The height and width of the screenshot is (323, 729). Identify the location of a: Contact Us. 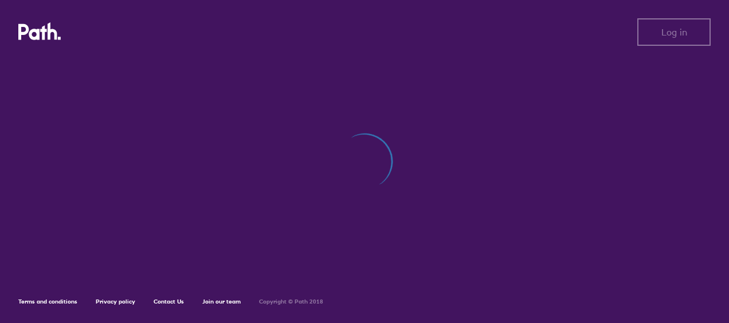
(168, 301).